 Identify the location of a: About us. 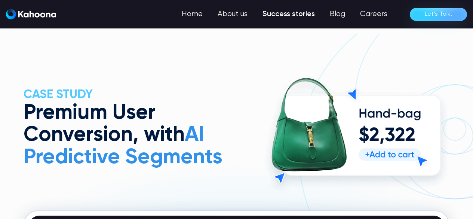
(232, 14).